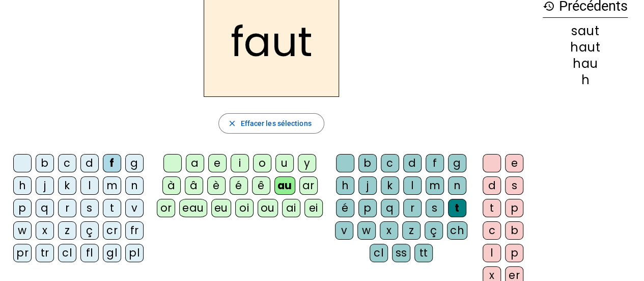 Image resolution: width=644 pixels, height=281 pixels. Describe the element at coordinates (314, 208) in the screenshot. I see `div: ei` at that location.